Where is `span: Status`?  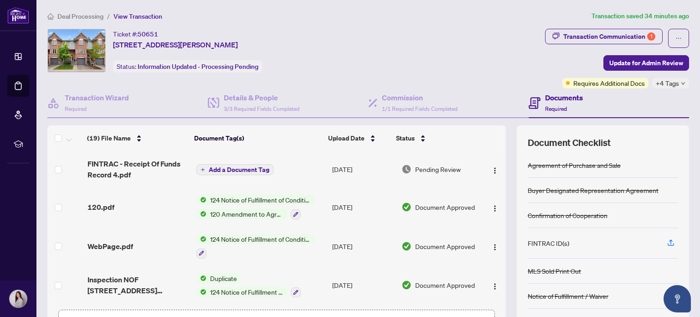 span: Status is located at coordinates (405, 138).